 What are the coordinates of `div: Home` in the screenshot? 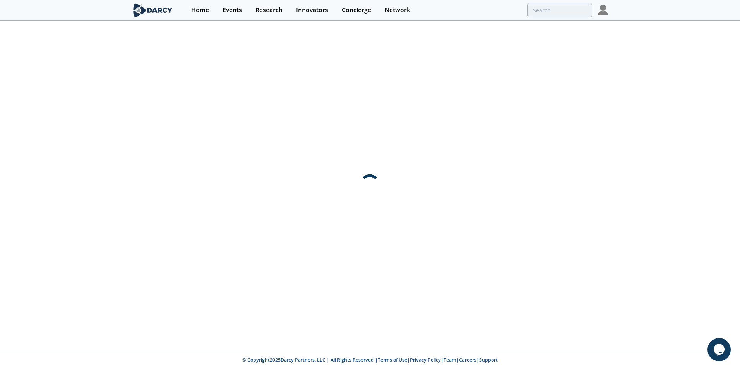 It's located at (200, 10).